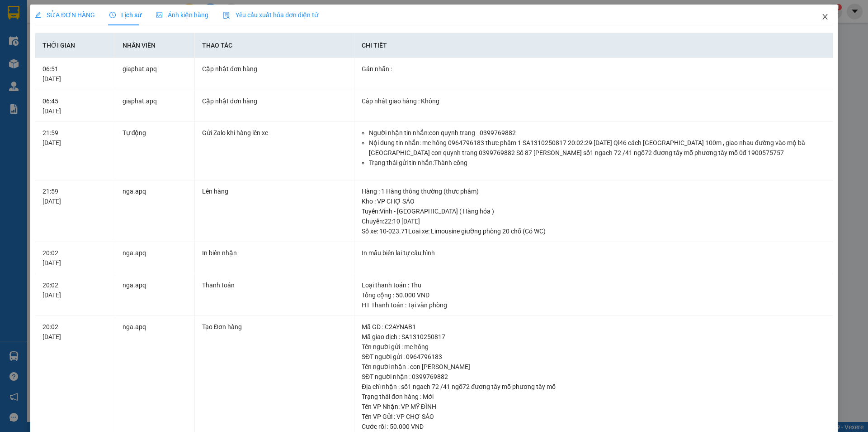 Image resolution: width=868 pixels, height=432 pixels. I want to click on div: Hàng : 1 Hàng thông thường (thưc phâm), so click(593, 191).